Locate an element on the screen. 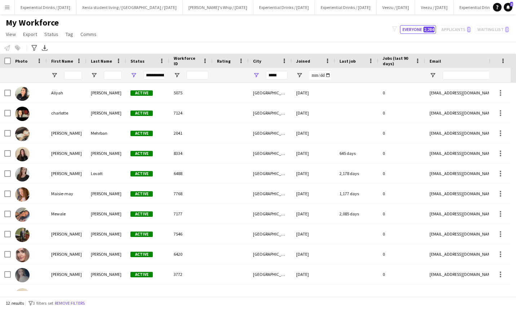  div: 5413 is located at coordinates (191, 294).